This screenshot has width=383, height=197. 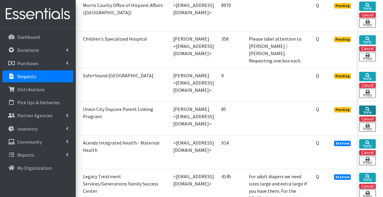 I want to click on td: 358, so click(x=231, y=49).